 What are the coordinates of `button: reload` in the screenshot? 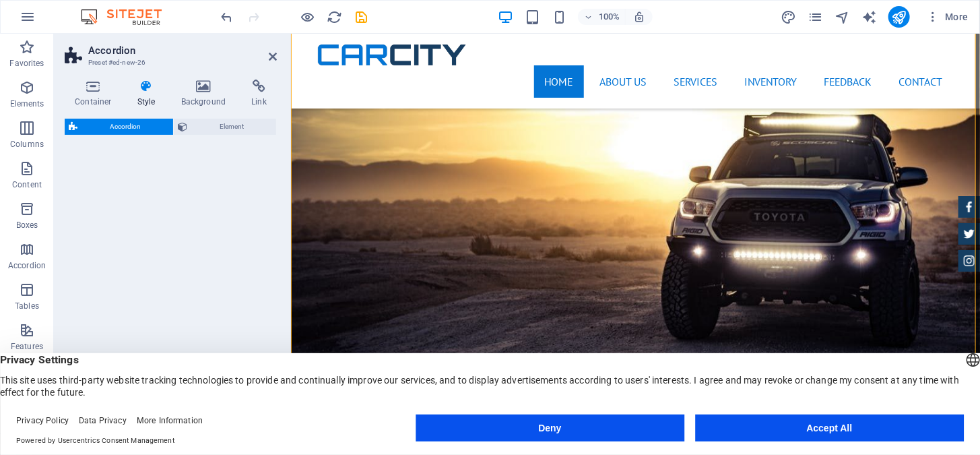 It's located at (335, 17).